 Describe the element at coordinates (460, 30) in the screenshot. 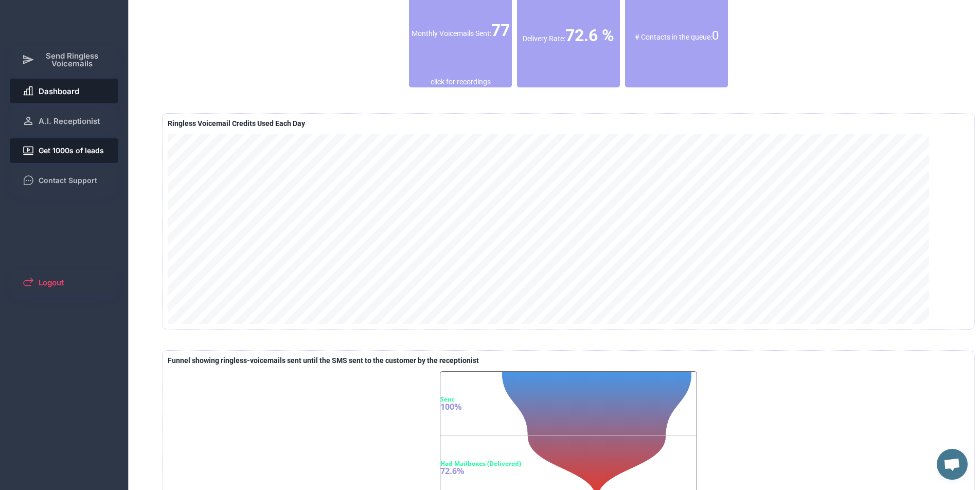

I see `div: Monthly Voicemails Sent:` at that location.